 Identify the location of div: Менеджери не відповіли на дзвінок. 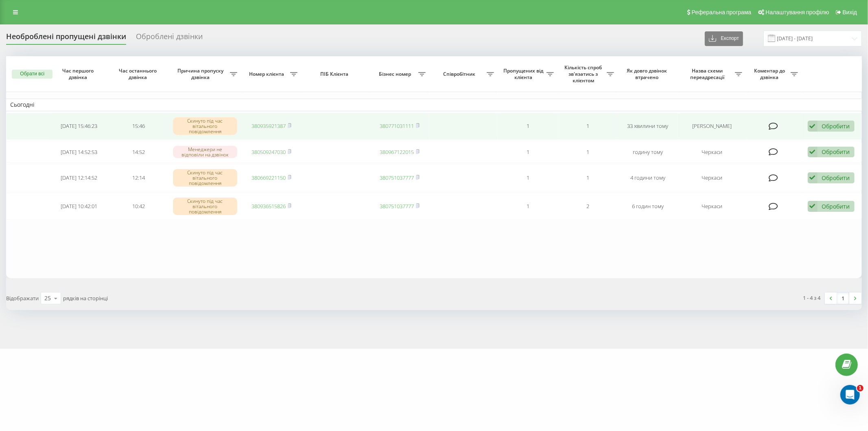
(205, 151).